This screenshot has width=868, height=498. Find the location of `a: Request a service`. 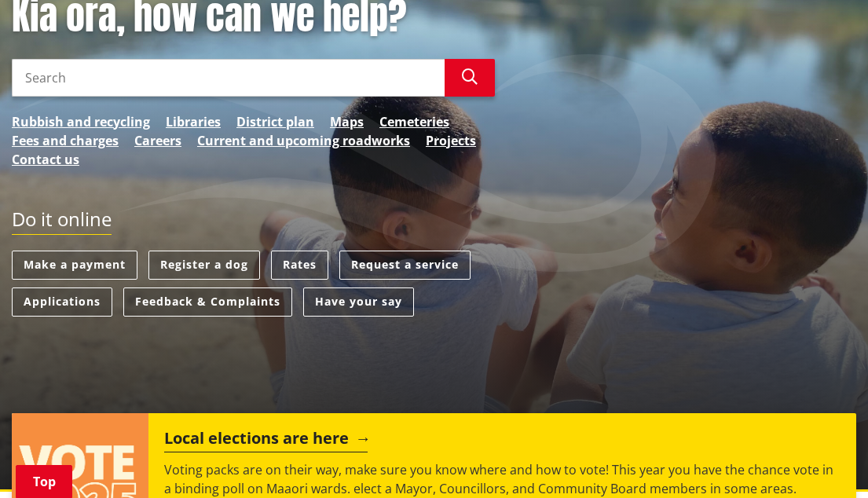

a: Request a service is located at coordinates (405, 265).